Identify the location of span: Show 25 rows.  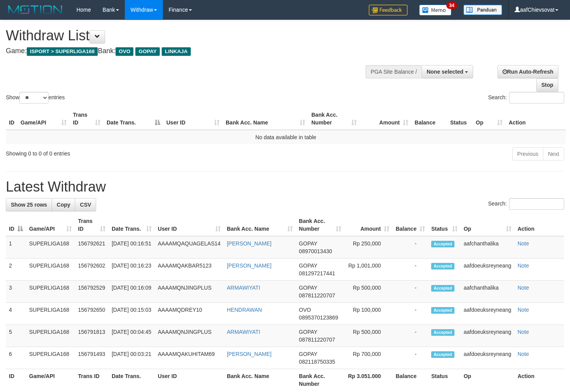
(29, 205).